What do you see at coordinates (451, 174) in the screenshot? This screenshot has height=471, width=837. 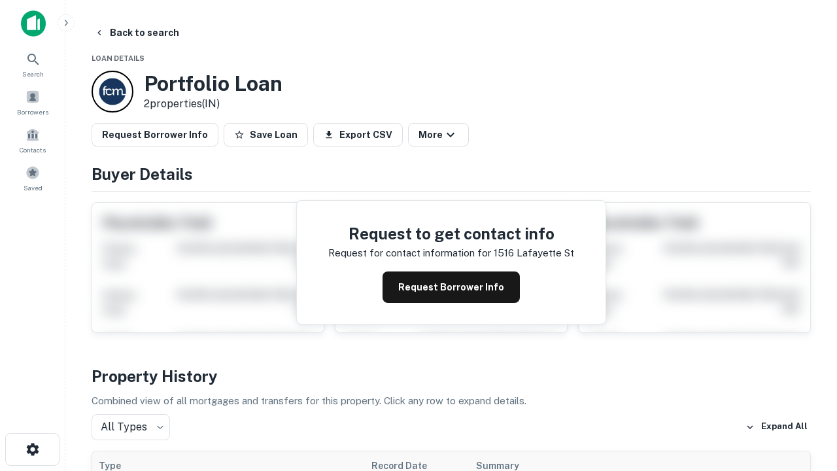 I see `h4: Buyer Details` at bounding box center [451, 174].